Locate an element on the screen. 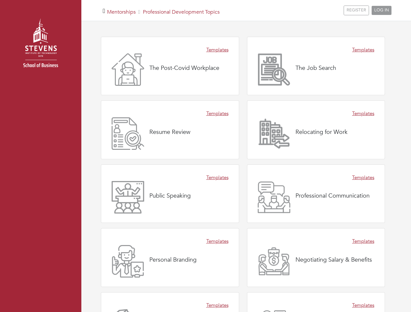  a: LOG IN is located at coordinates (381, 10).